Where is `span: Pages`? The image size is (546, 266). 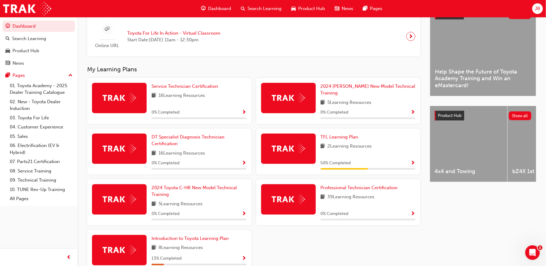
span: Pages is located at coordinates (376, 9).